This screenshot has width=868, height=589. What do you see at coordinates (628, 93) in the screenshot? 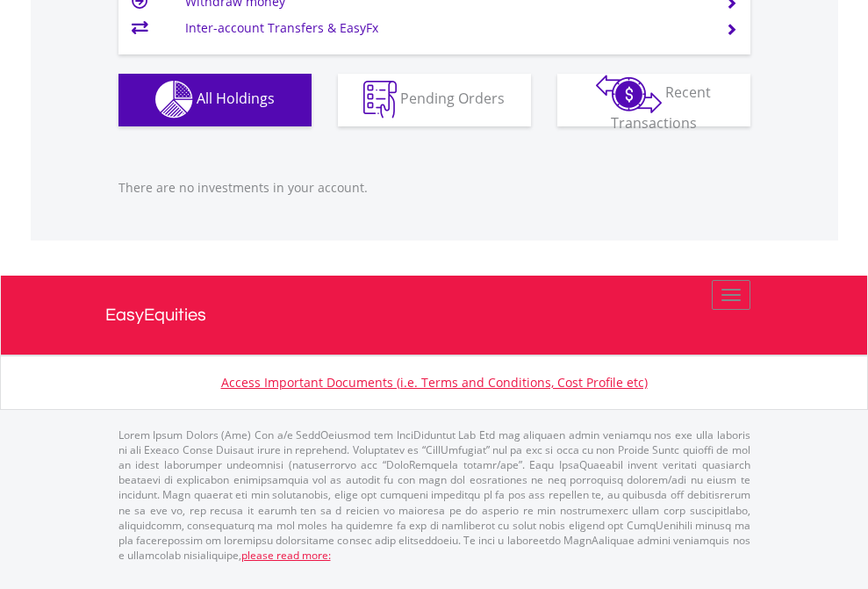
I see `img: transactions-zar-wht.png` at bounding box center [628, 93].